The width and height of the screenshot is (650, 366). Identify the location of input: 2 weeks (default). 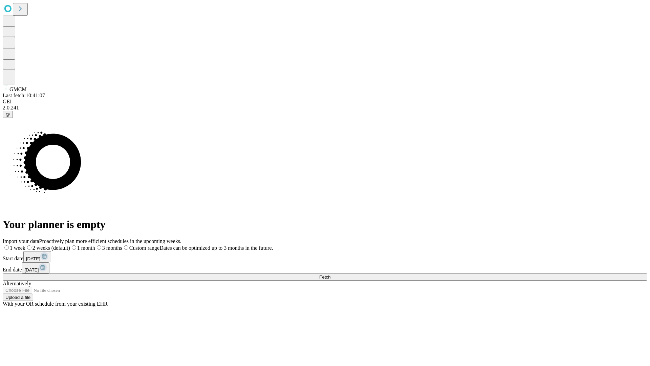
(29, 247).